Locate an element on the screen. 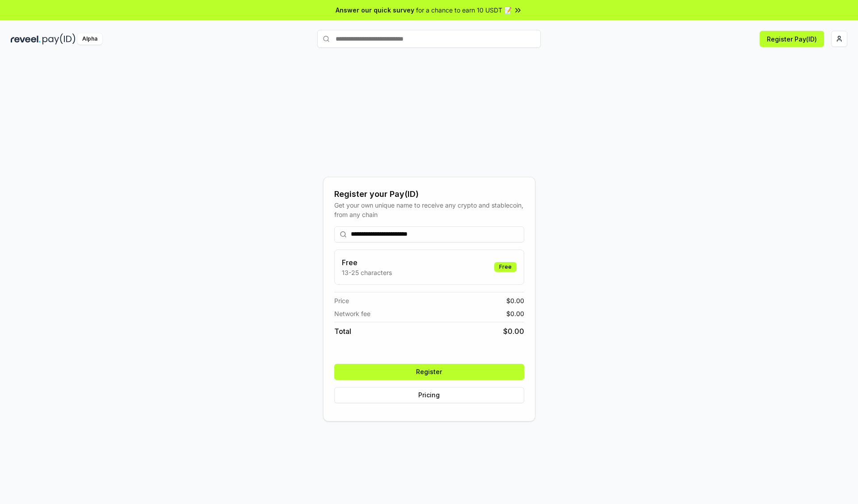 This screenshot has width=858, height=504. p: 13-25 characters is located at coordinates (367, 272).